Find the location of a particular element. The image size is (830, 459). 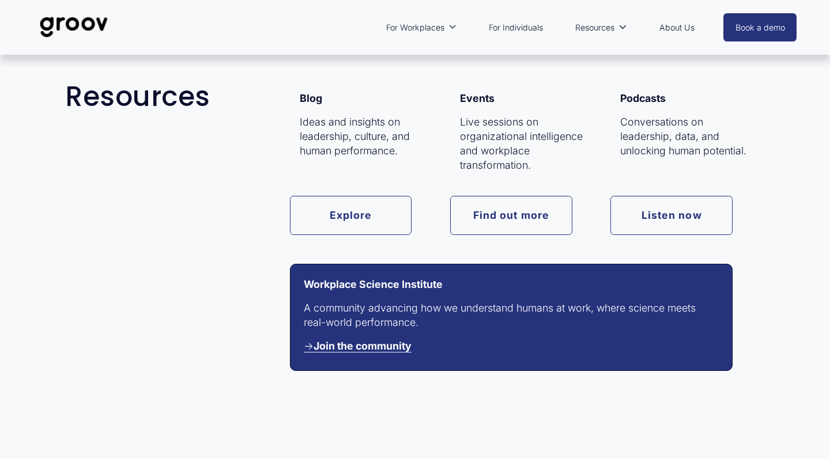

strong: Workplace Science Institute is located at coordinates (373, 284).